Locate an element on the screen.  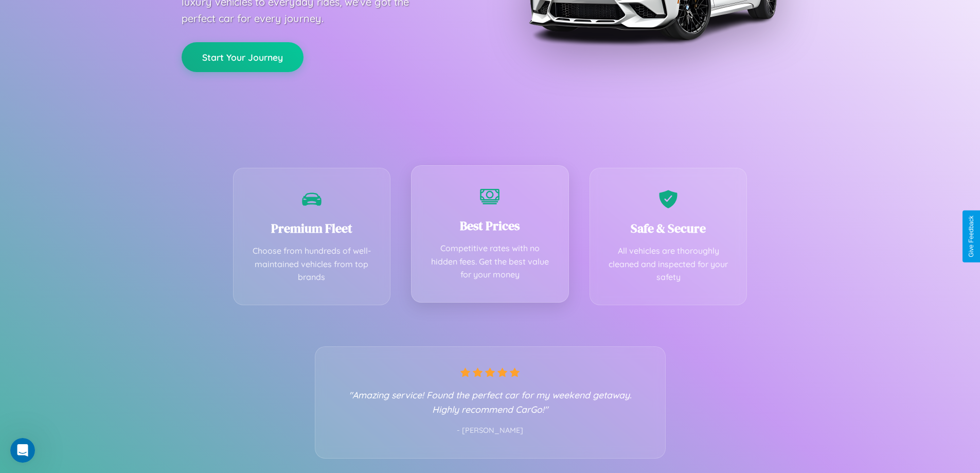
p: Choose from hundreds of well-maintained vehicles from top brands is located at coordinates (311, 264).